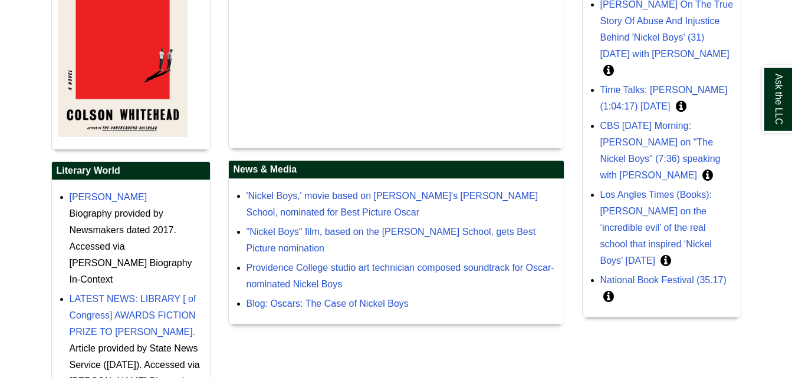 Image resolution: width=792 pixels, height=378 pixels. Describe the element at coordinates (396, 170) in the screenshot. I see `h2: News & Media` at that location.